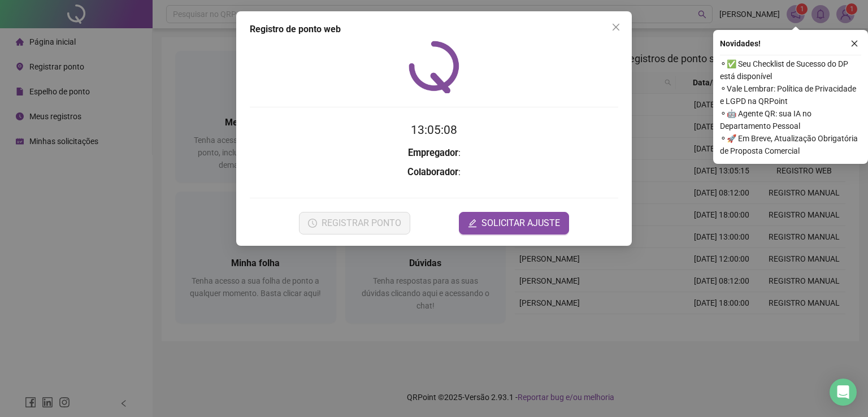 This screenshot has height=417, width=868. What do you see at coordinates (355, 223) in the screenshot?
I see `button: REGISTRAR PONTO` at bounding box center [355, 223].